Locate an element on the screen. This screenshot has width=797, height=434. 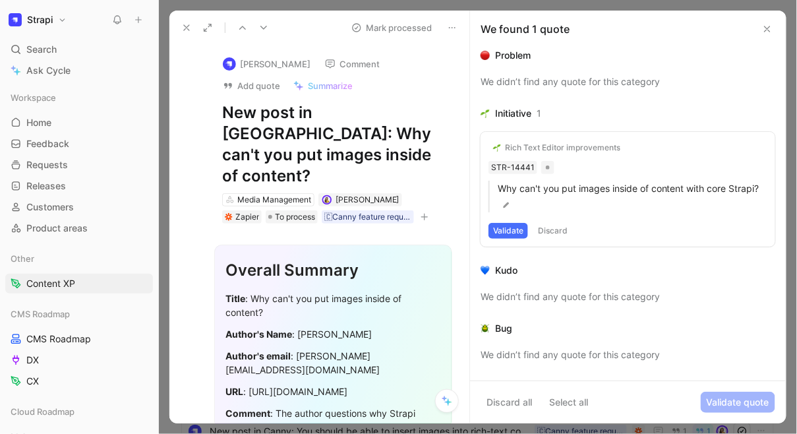
a: DX is located at coordinates (79, 360).